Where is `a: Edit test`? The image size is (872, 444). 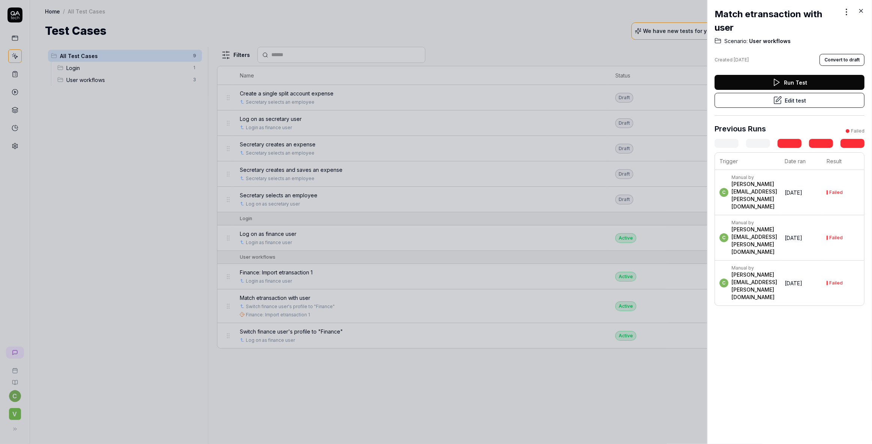 a: Edit test is located at coordinates (790, 100).